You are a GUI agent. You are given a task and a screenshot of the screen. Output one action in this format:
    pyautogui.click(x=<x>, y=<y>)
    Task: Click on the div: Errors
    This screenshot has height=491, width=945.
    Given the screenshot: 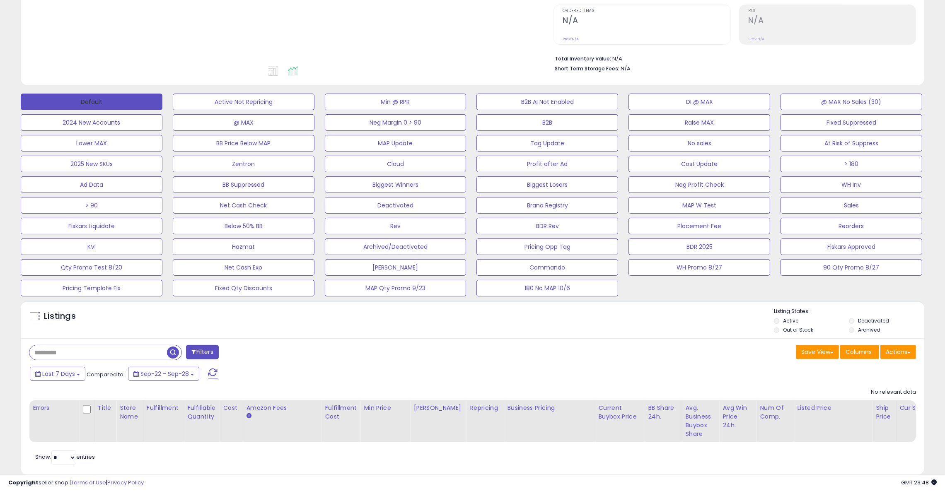 What is the action you would take?
    pyautogui.click(x=54, y=408)
    